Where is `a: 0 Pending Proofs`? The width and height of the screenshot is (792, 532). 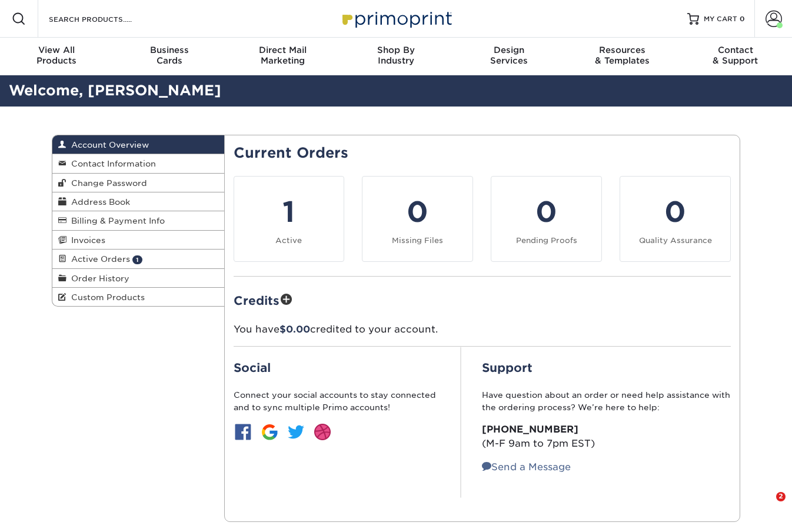
a: 0 Pending Proofs is located at coordinates (546, 219).